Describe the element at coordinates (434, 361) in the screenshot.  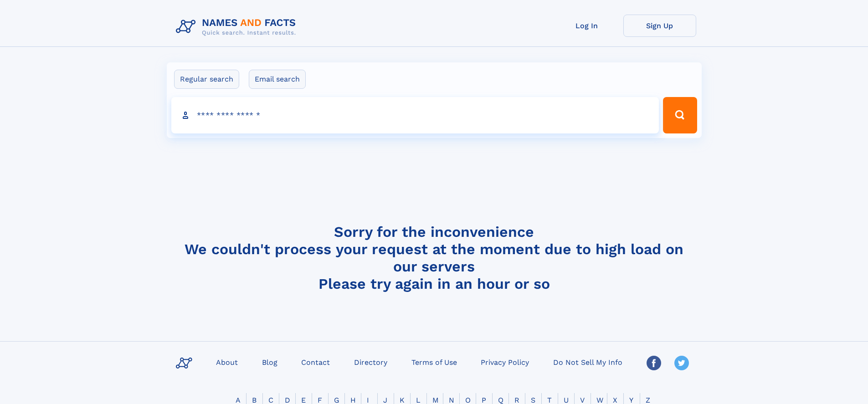
I see `a: Terms of Use` at that location.